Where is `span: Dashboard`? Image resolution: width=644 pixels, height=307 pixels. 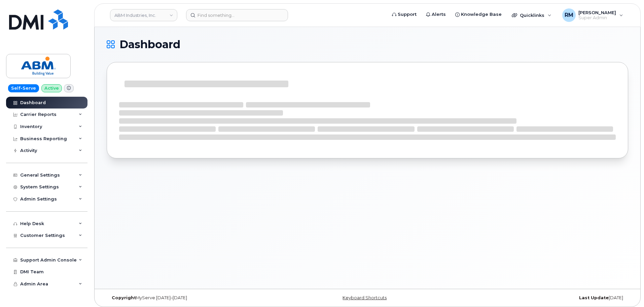 span: Dashboard is located at coordinates (150, 44).